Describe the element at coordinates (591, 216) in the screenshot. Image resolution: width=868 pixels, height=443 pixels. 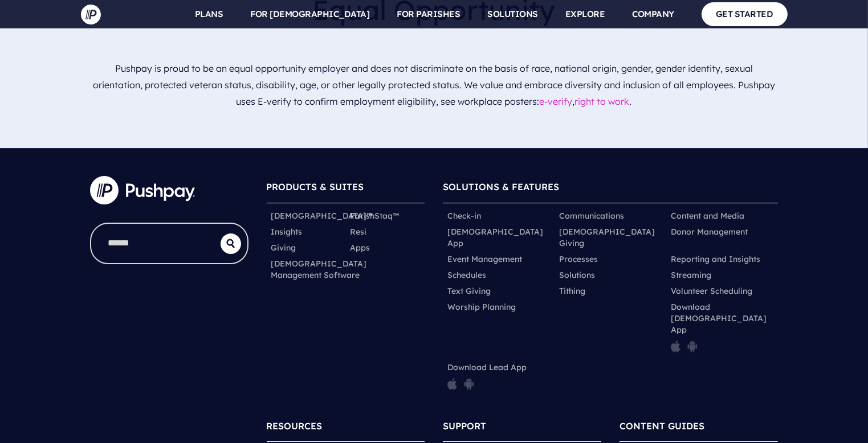
I see `a: Communications` at that location.